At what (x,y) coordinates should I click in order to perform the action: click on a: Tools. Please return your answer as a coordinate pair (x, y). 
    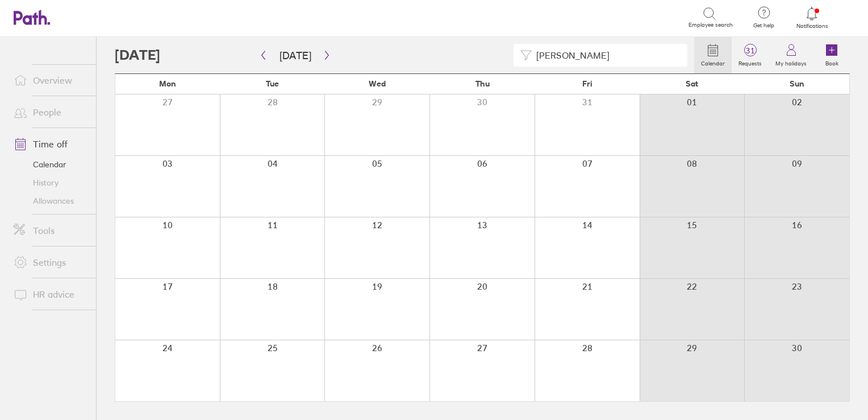
    Looking at the image, I should click on (50, 230).